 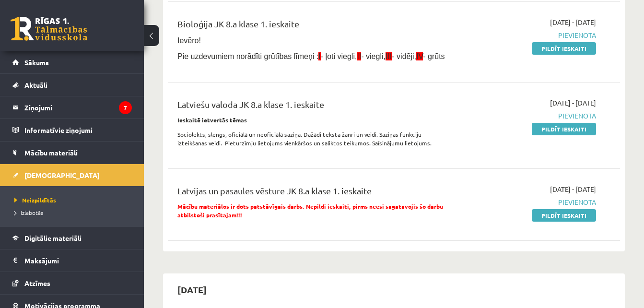 What do you see at coordinates (319, 56) in the screenshot?
I see `span: I` at bounding box center [319, 56].